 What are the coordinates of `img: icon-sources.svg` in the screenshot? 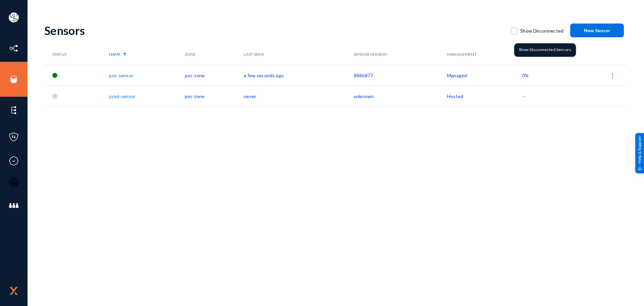 It's located at (14, 79).